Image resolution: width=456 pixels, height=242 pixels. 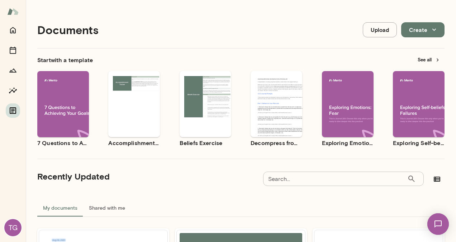 What do you see at coordinates (205, 143) in the screenshot?
I see `h6: Beliefs Exercise` at bounding box center [205, 143].